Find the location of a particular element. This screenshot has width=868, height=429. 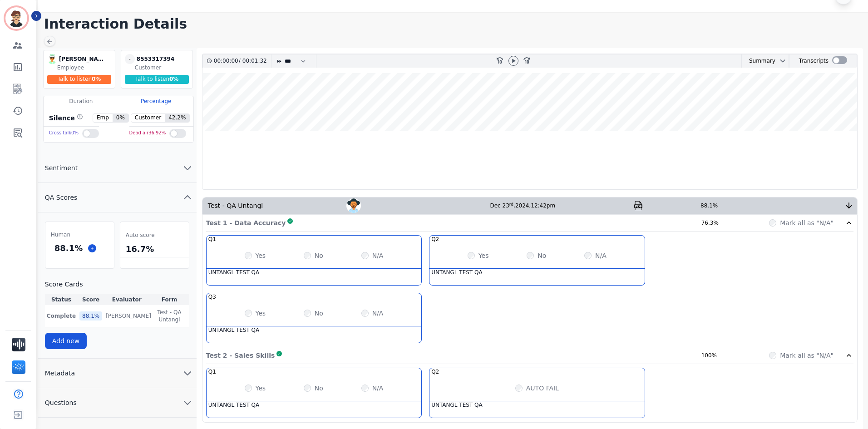

h1: Interaction Details is located at coordinates (456, 24).